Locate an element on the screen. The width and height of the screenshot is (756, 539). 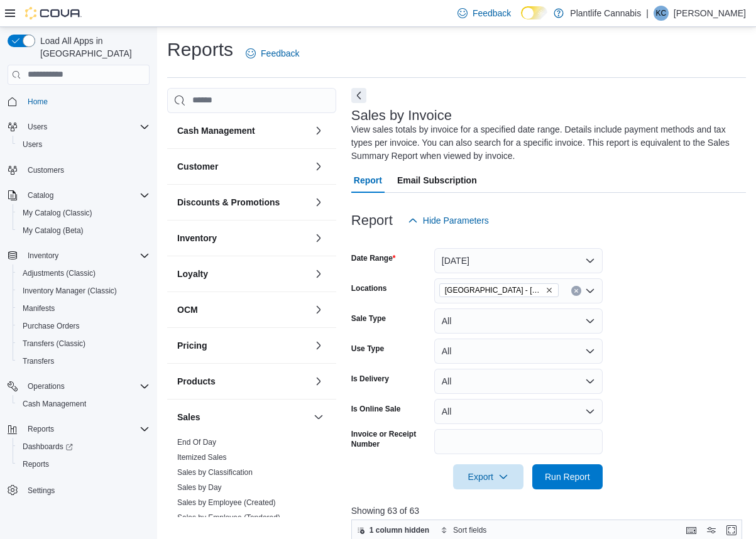
label: Use Type is located at coordinates (367, 349).